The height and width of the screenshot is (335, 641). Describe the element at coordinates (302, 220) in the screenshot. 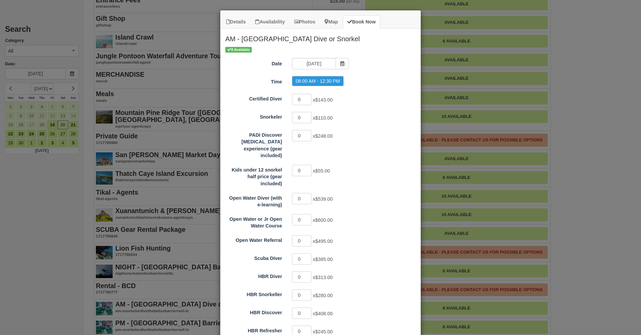

I see `input: Open Water or Jr Open Water Course` at that location.